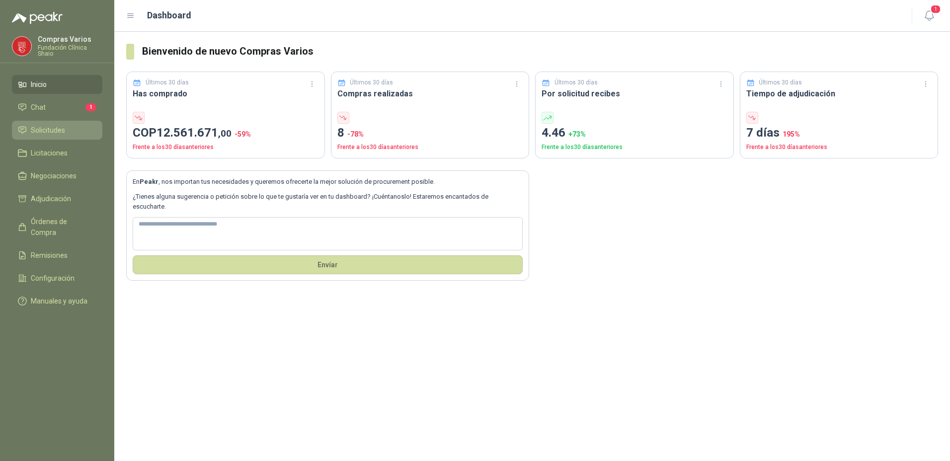 The height and width of the screenshot is (461, 950). I want to click on span: Negociaciones, so click(54, 176).